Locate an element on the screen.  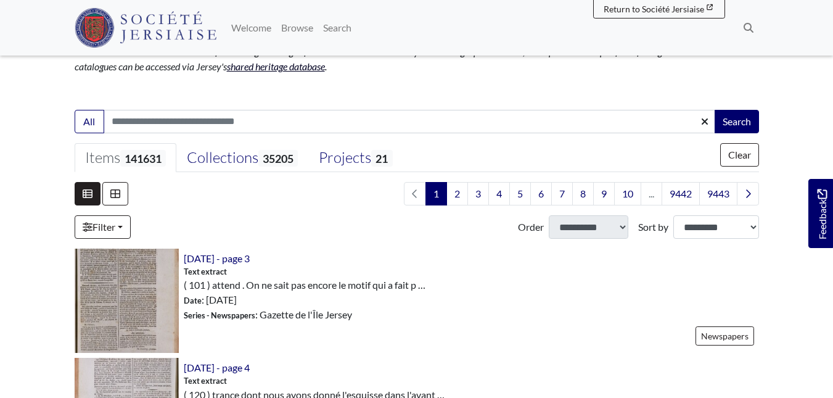
span: Return to Société Jersiaise is located at coordinates (654, 9).